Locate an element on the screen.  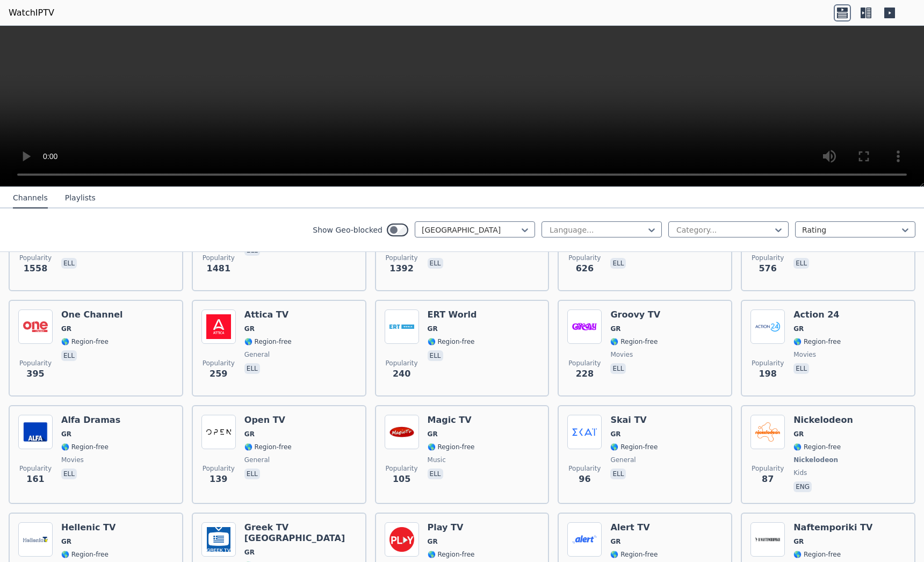
img: Skai TV is located at coordinates (585, 432).